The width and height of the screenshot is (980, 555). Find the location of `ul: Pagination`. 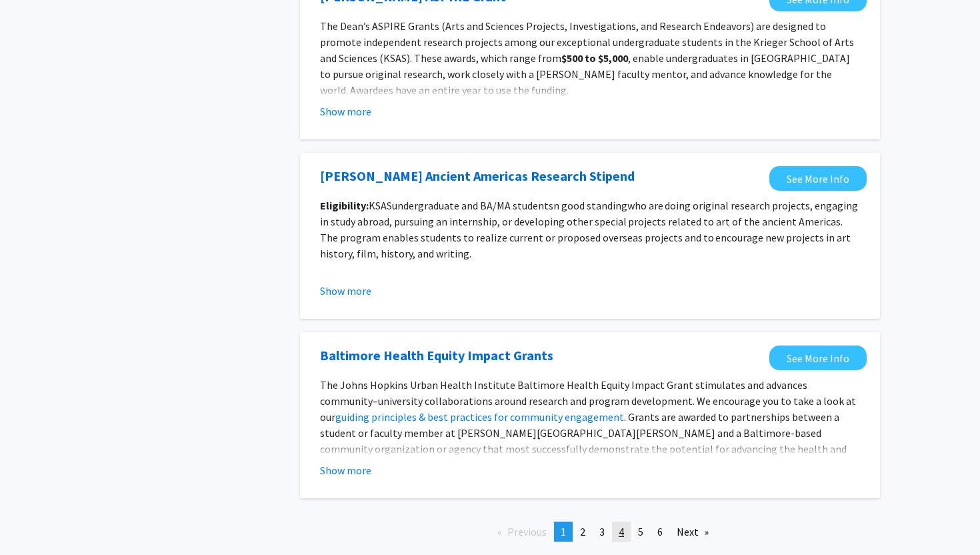

ul: Pagination is located at coordinates (590, 531).